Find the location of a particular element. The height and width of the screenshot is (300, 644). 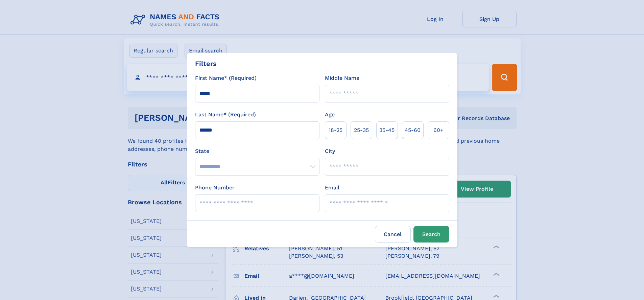

label: Phone Number is located at coordinates (215, 188).